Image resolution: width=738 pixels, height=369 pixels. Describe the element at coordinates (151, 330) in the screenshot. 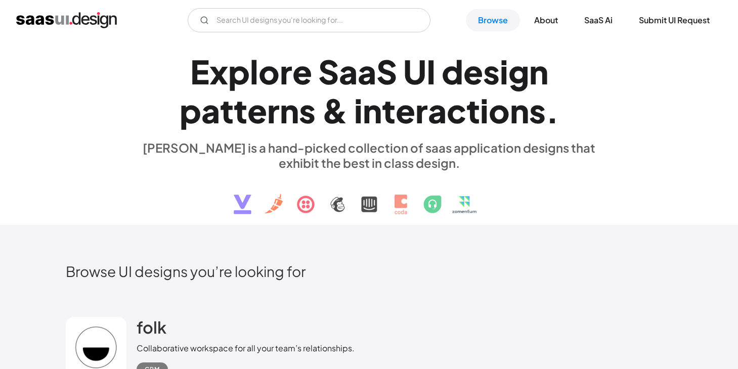

I see `a: folk` at that location.